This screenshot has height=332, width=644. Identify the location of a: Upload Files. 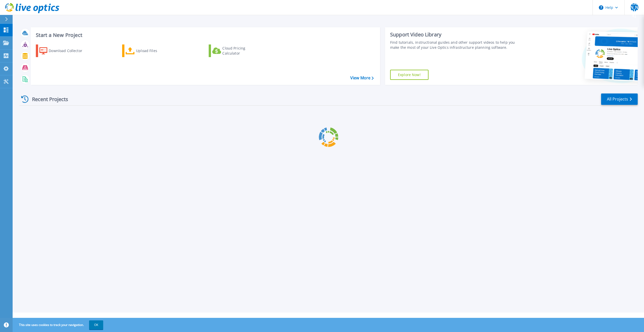
(150, 51).